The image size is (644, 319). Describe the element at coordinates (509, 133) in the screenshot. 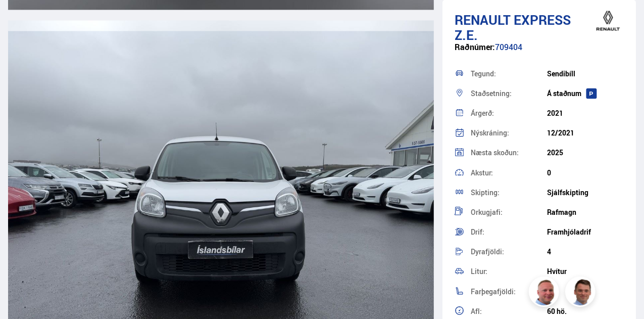

I see `div: Nýskráning:` at that location.